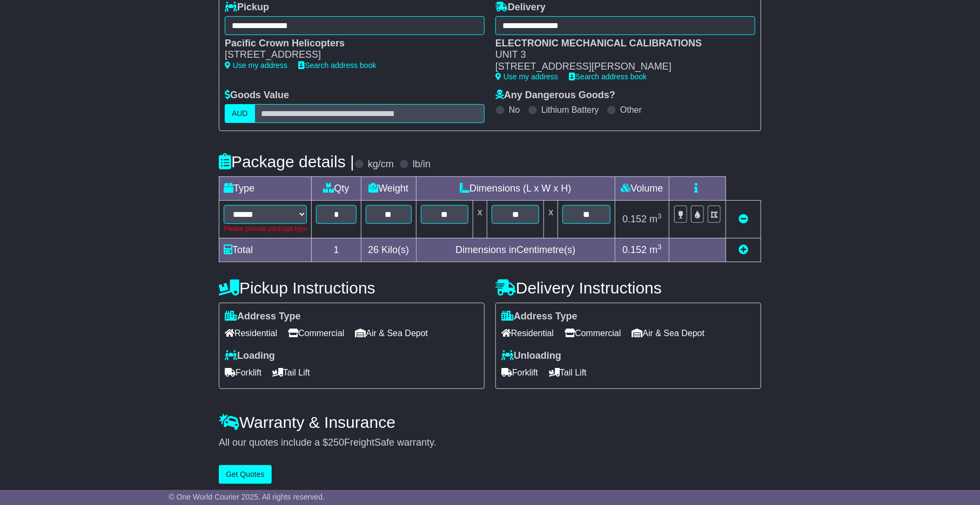  Describe the element at coordinates (286, 162) in the screenshot. I see `h4: Package details |` at that location.